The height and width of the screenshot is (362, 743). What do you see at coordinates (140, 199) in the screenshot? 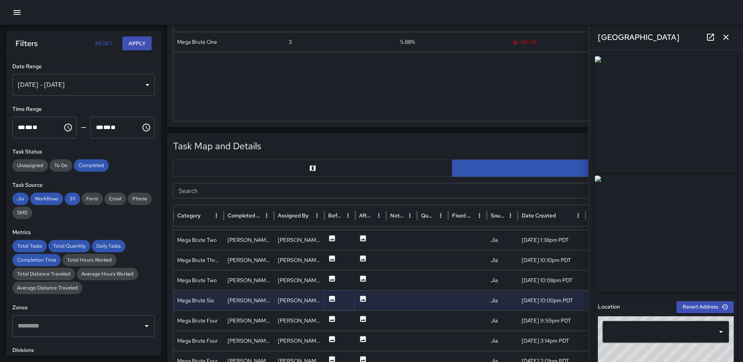
I see `span: Phone` at bounding box center [140, 199].